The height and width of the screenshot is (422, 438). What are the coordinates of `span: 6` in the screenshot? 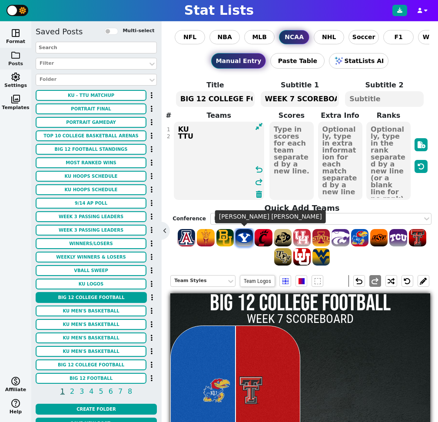 It's located at (111, 391).